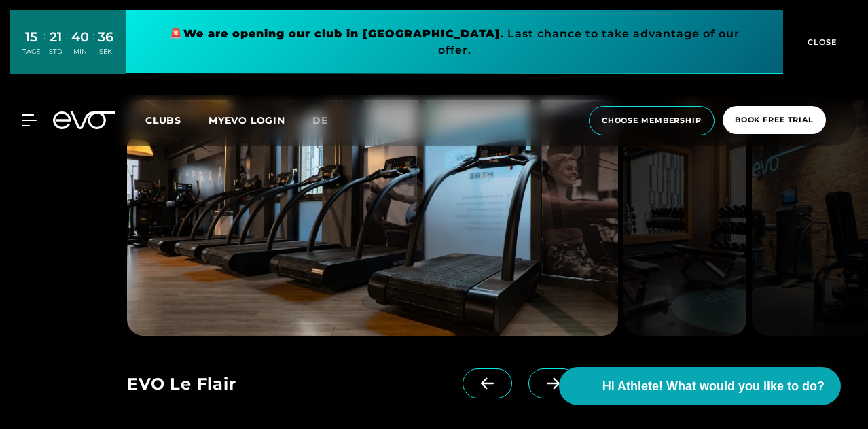 This screenshot has height=429, width=868. What do you see at coordinates (163, 121) in the screenshot?
I see `span: Clubs` at bounding box center [163, 121].